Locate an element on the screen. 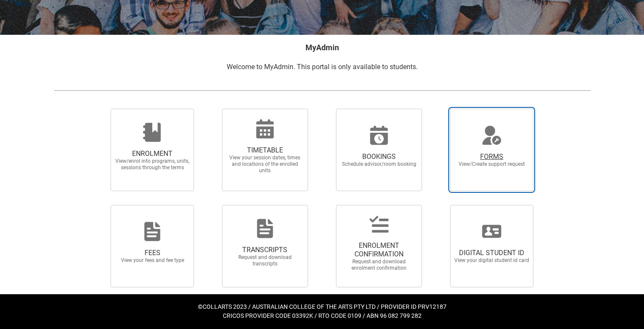 This screenshot has width=644, height=329. span: ENROLMENT CONFIRMATION is located at coordinates (379, 250).